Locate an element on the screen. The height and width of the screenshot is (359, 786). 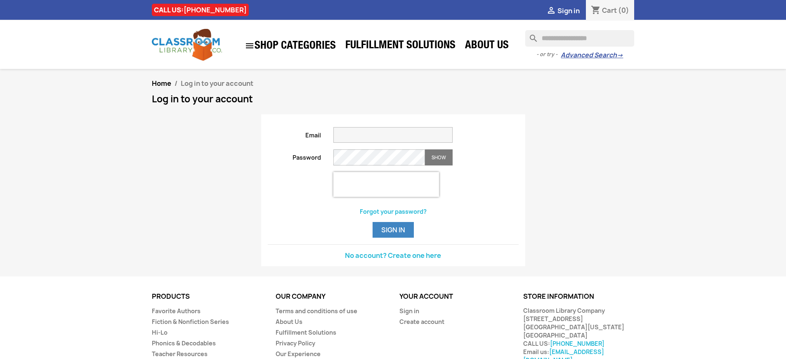
label: Email is located at coordinates (295, 133).